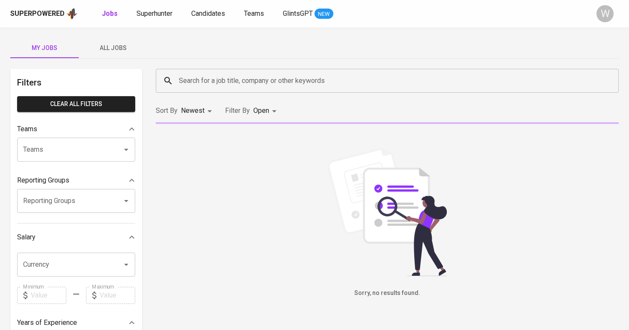 The image size is (629, 330). I want to click on span: GlintsGPT, so click(298, 13).